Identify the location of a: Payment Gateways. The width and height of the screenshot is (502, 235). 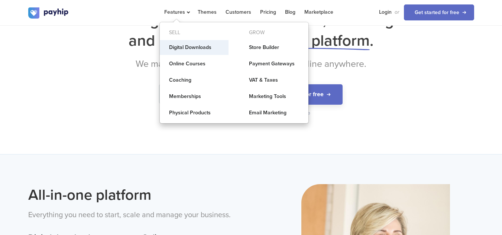
(274, 64).